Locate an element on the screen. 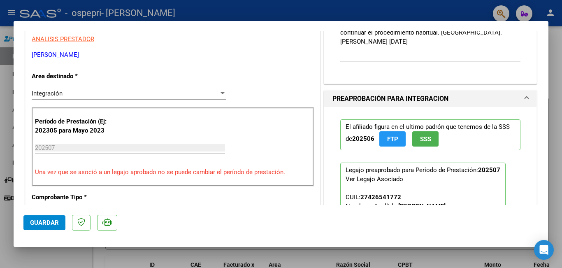 The height and width of the screenshot is (268, 562). span: CUIL: Nombre y Apellido: Período Desde: Período Hasta: Admite Dependencia: is located at coordinates (395, 215).